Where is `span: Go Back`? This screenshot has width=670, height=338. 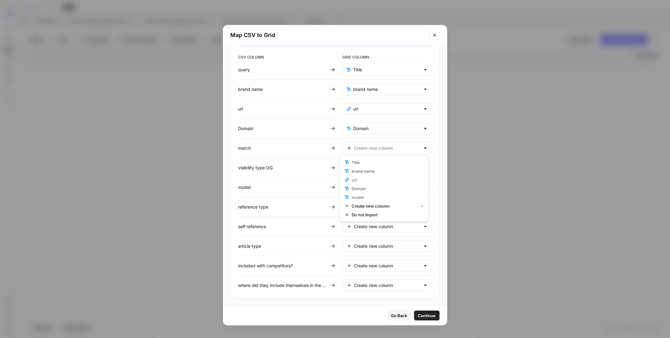
span: Go Back is located at coordinates (399, 315).